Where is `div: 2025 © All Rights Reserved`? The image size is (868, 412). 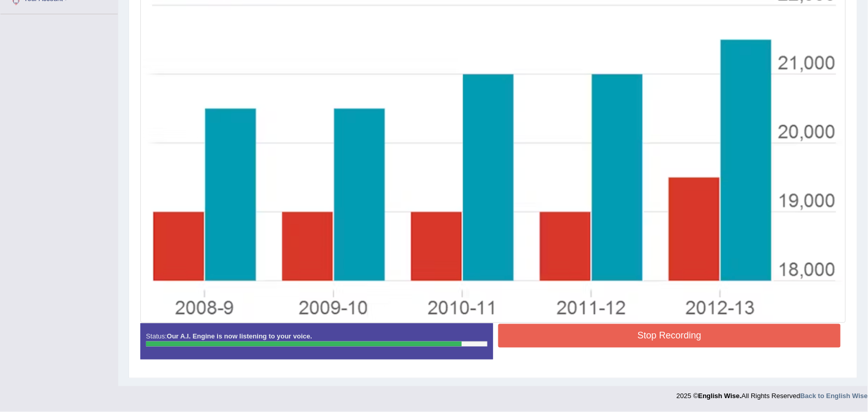 div: 2025 © All Rights Reserved is located at coordinates (772, 393).